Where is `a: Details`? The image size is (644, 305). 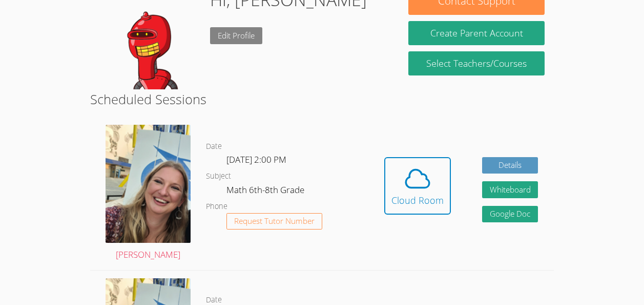 a: Details is located at coordinates (510, 165).